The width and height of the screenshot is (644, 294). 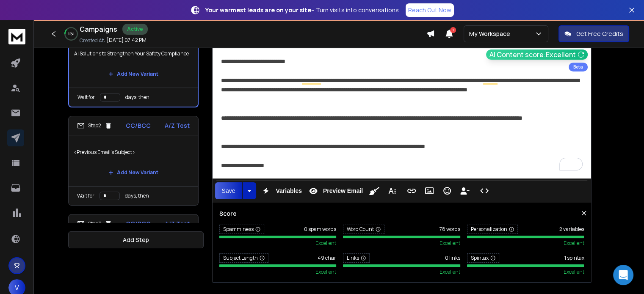 What do you see at coordinates (364, 229) in the screenshot?
I see `span: Word Count` at bounding box center [364, 229].